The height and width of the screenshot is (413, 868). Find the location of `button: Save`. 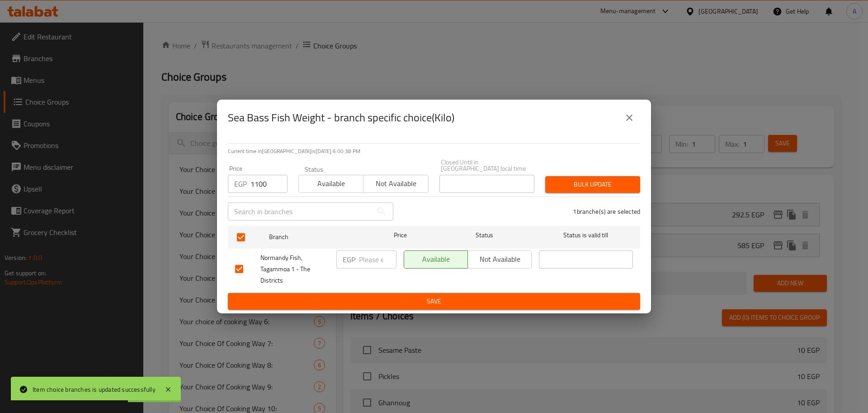

button: Save is located at coordinates (434, 301).